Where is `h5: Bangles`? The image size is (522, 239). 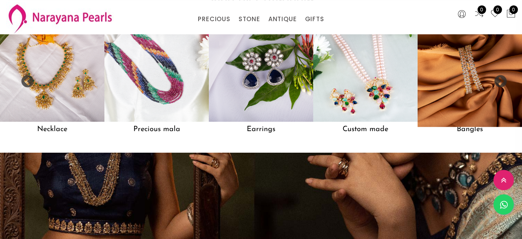
h5: Bangles is located at coordinates (470, 130).